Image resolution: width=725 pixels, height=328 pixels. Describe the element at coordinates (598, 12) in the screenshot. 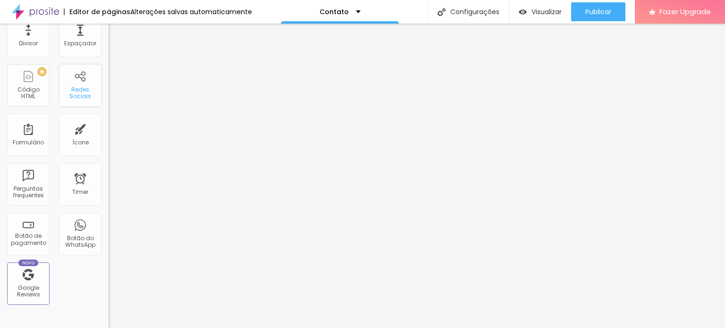

I see `span: Publicar` at that location.